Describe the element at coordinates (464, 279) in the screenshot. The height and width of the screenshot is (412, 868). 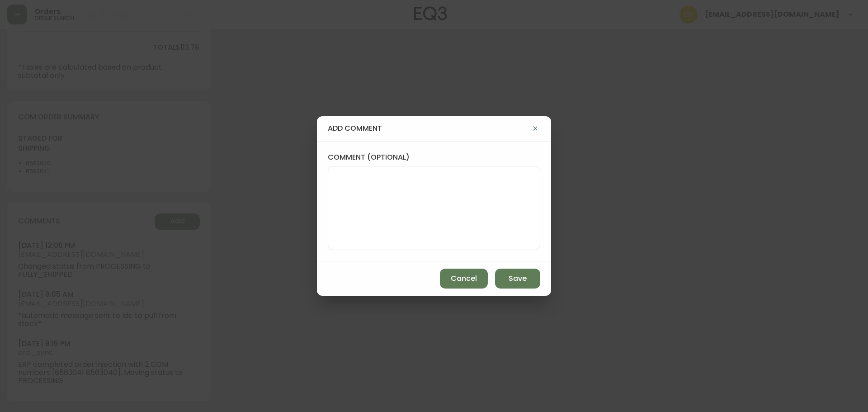
I see `span: Cancel` at that location.